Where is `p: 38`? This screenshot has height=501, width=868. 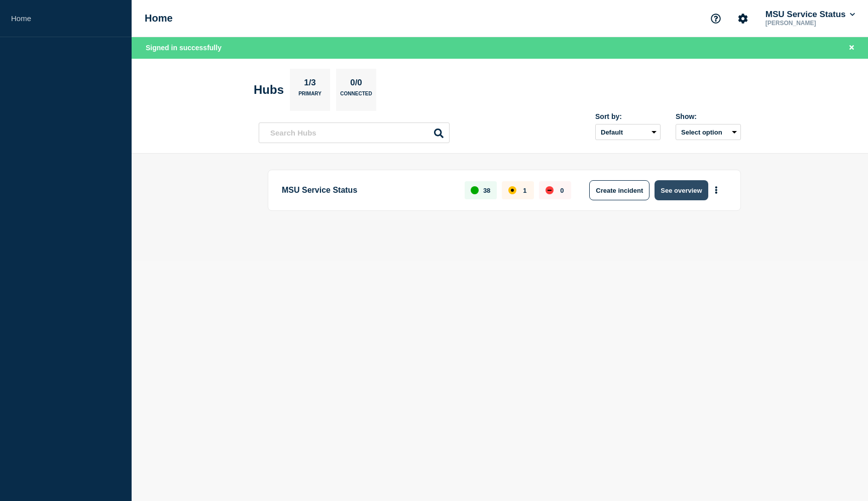
p: 38 is located at coordinates (487, 190).